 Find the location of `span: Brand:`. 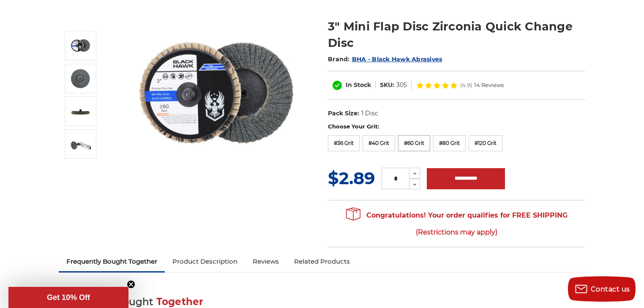

span: Brand: is located at coordinates (339, 59).